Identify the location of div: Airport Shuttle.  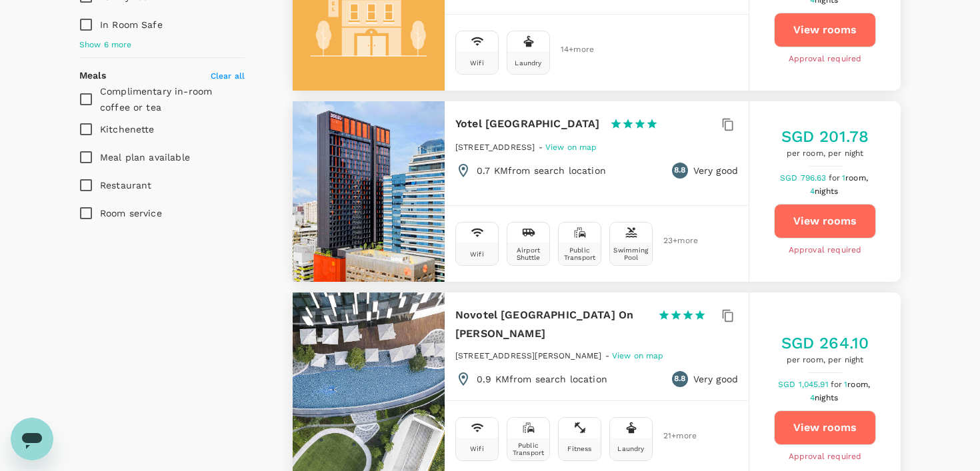
(528, 254).